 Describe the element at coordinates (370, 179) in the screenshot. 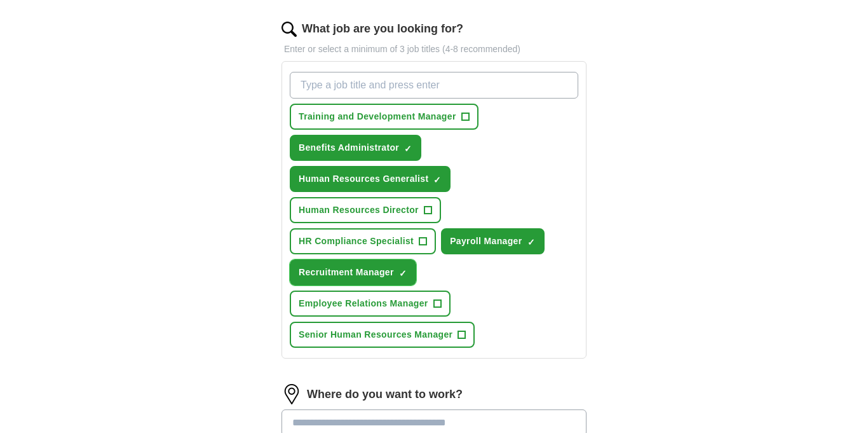

I see `button: Human Resources Generalist✓` at that location.